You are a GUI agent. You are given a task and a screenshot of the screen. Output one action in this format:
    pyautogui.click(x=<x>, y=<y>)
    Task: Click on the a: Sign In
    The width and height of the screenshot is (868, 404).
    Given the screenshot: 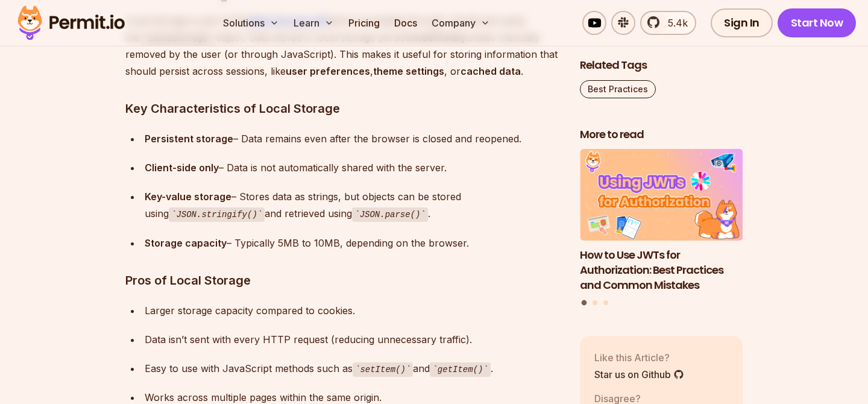 What is the action you would take?
    pyautogui.click(x=742, y=23)
    